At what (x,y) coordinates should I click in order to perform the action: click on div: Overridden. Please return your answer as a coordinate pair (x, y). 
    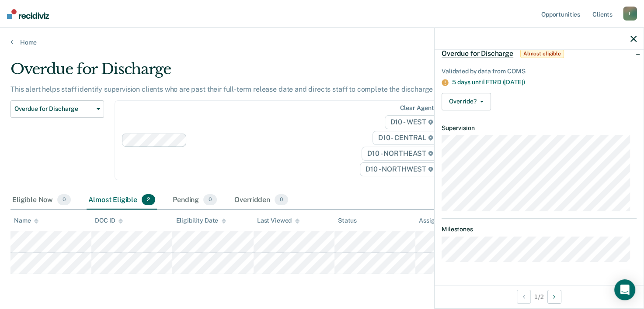
    Looking at the image, I should click on (261, 201).